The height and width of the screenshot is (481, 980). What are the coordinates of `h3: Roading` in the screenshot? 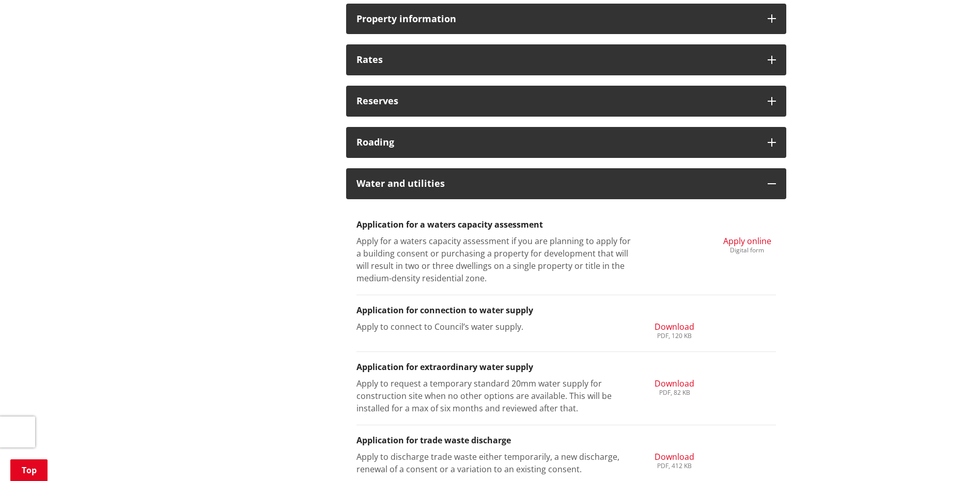 It's located at (557, 143).